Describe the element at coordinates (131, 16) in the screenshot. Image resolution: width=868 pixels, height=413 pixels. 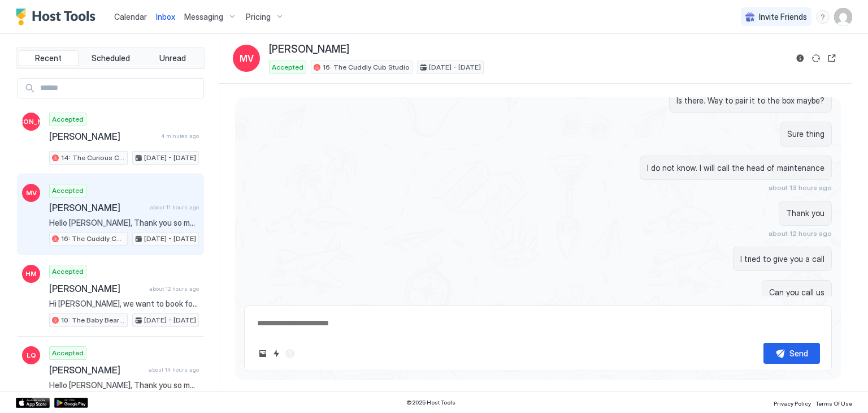
I see `a: Calendar` at that location.